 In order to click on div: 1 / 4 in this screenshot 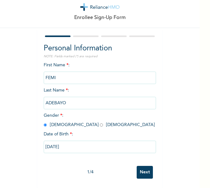, I will do `click(90, 173)`.